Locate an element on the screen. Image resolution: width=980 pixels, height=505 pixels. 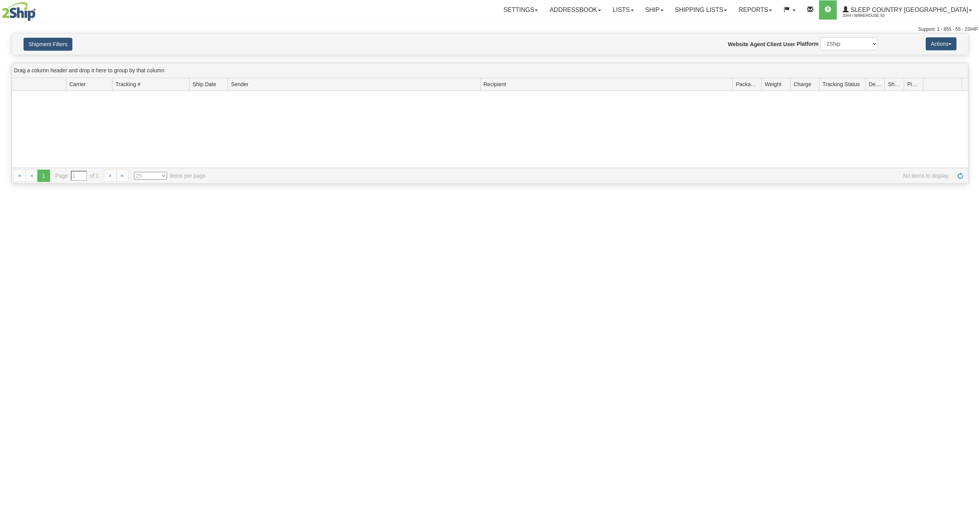
span: Recipient is located at coordinates (495, 85).